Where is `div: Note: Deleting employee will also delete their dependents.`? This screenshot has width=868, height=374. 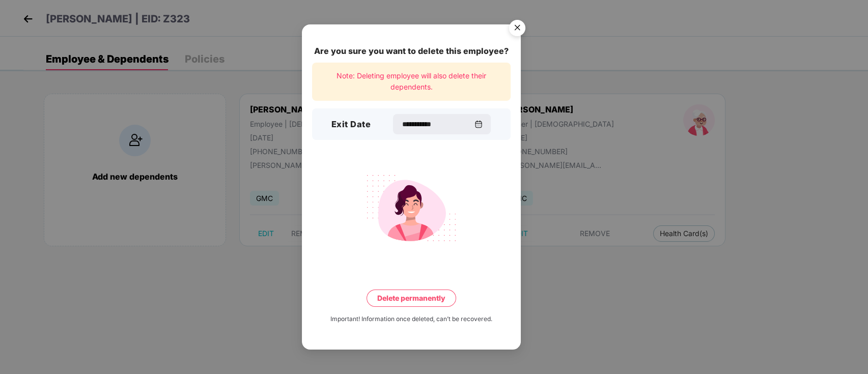 div: Note: Deleting employee will also delete their dependents. is located at coordinates (411, 82).